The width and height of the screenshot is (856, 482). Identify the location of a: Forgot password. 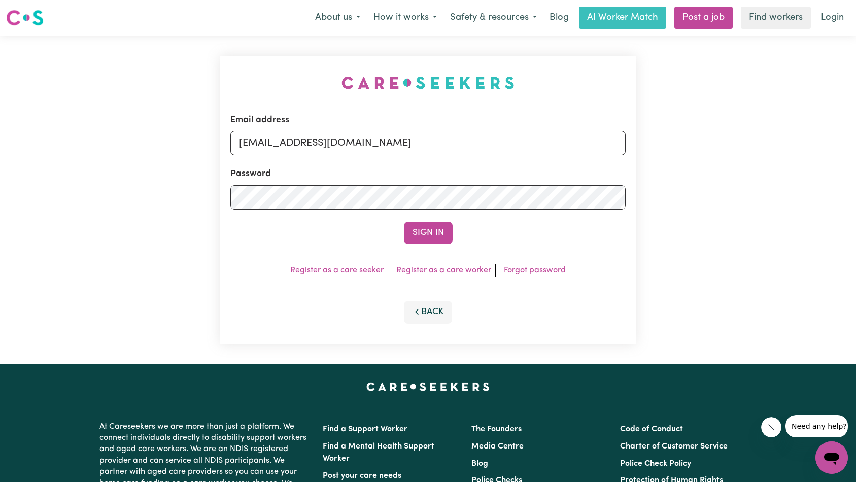
(535, 270).